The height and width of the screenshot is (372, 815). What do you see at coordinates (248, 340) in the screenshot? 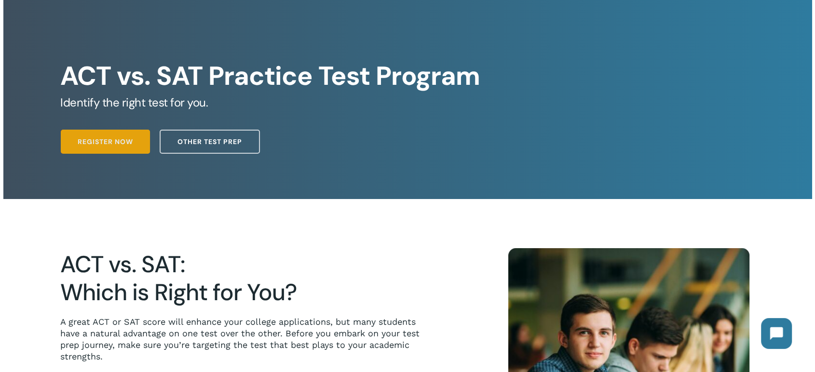
I see `p: A great ACT or SAT score will enhance your college applications, but many students have a natural...` at bounding box center [248, 340].